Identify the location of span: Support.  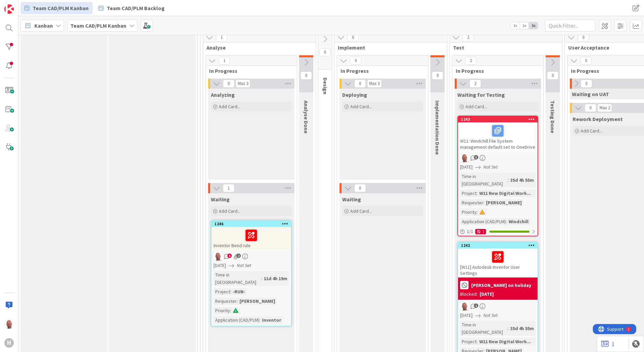
(22, 5).